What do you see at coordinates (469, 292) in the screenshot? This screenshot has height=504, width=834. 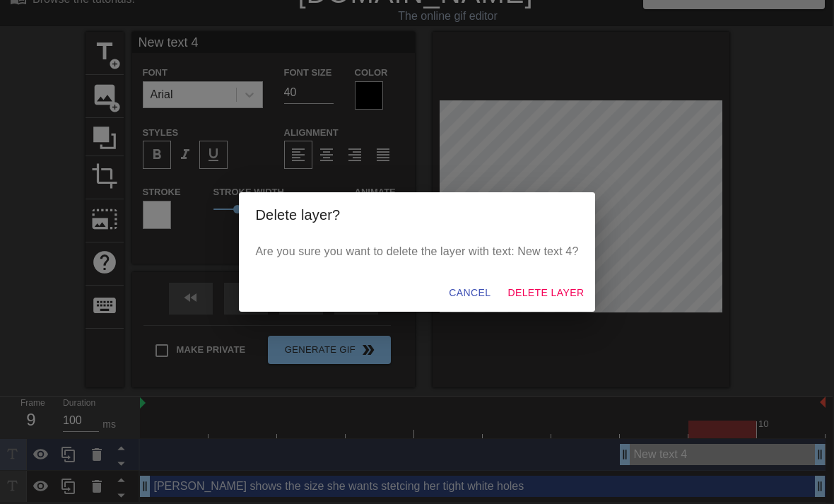 I see `span: Cancel` at bounding box center [469, 292].